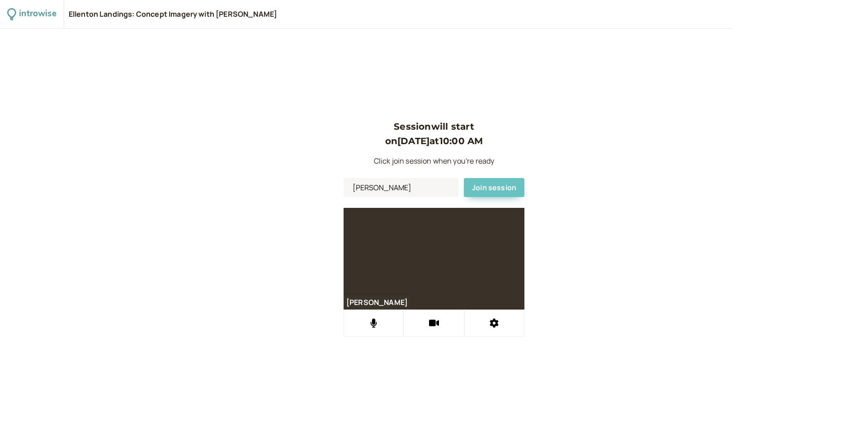 Image resolution: width=868 pixels, height=427 pixels. Describe the element at coordinates (401, 187) in the screenshot. I see `input: Your Name` at that location.